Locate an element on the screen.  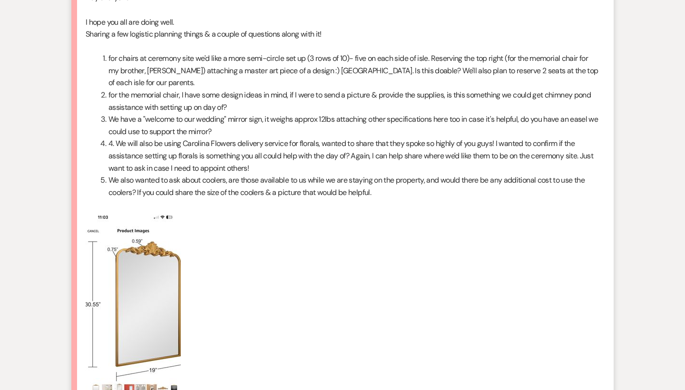
p: Sharing a few logistic planning things & a couple of questions along with it! is located at coordinates (342, 34).